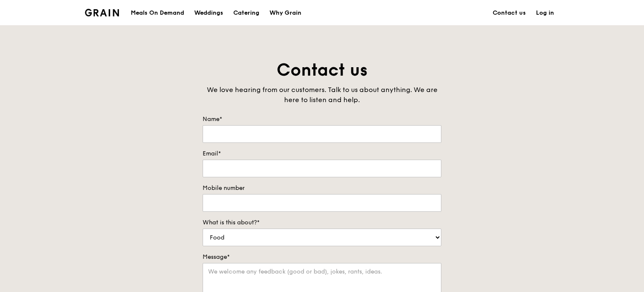 This screenshot has height=292, width=644. Describe the element at coordinates (322, 154) in the screenshot. I see `label: Email*` at that location.